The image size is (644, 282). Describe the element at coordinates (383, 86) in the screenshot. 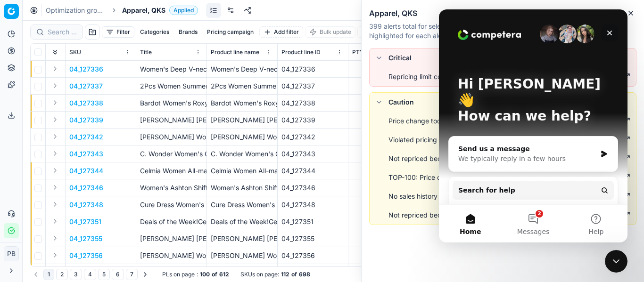

I see `div: 9.56` at that location.